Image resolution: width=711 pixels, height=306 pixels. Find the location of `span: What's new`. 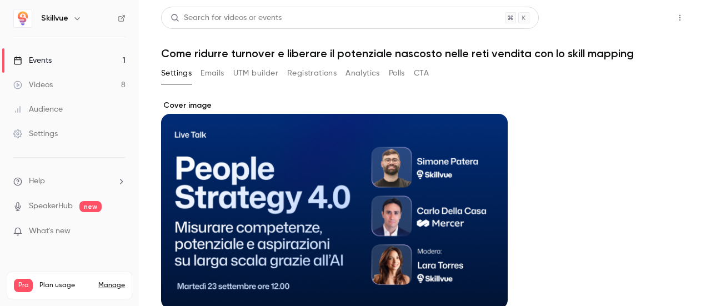

span: What's new is located at coordinates (49, 231).